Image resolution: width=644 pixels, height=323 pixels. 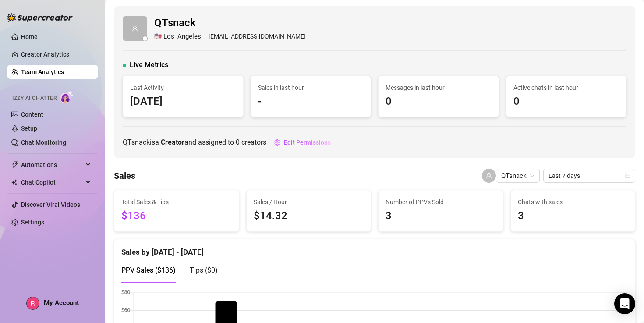 I want to click on a: Setup, so click(x=29, y=129).